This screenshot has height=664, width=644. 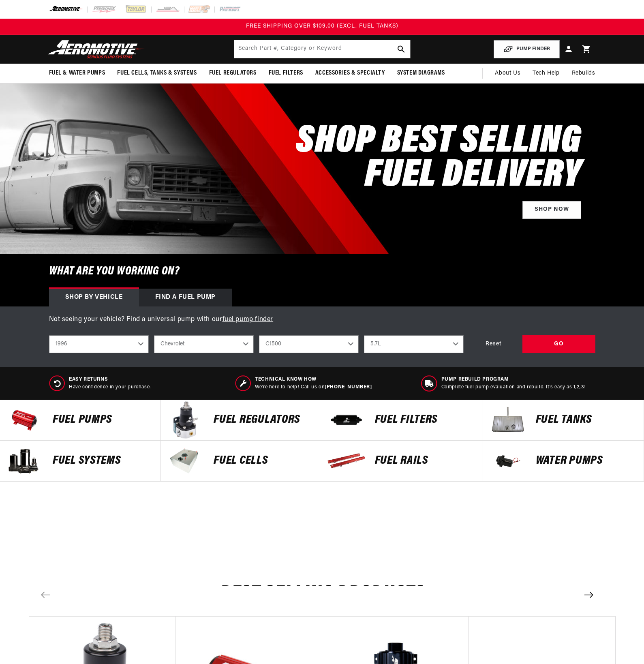 What do you see at coordinates (102, 461) in the screenshot?
I see `p: Fuel Systems` at bounding box center [102, 461].